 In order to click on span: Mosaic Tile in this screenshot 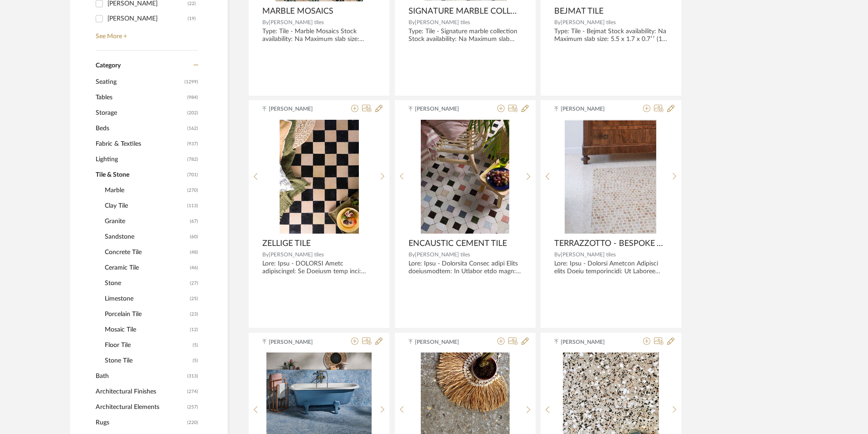, I will do `click(146, 330)`.